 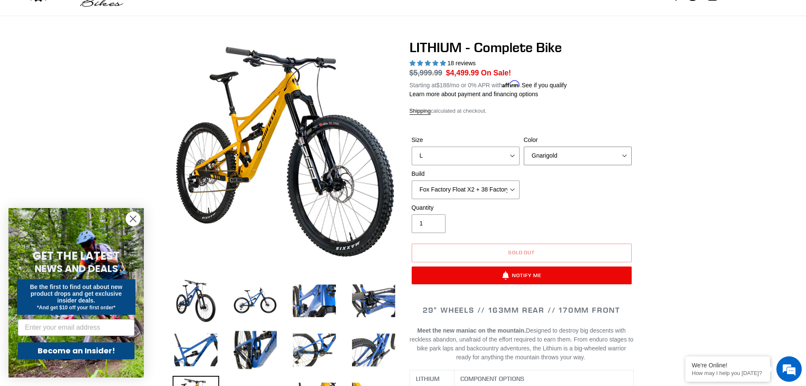 I want to click on button: Notify Me, so click(x=522, y=275).